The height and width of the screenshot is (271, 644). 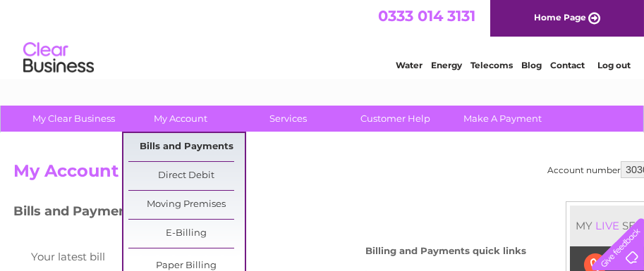 I want to click on a: Services, so click(x=288, y=118).